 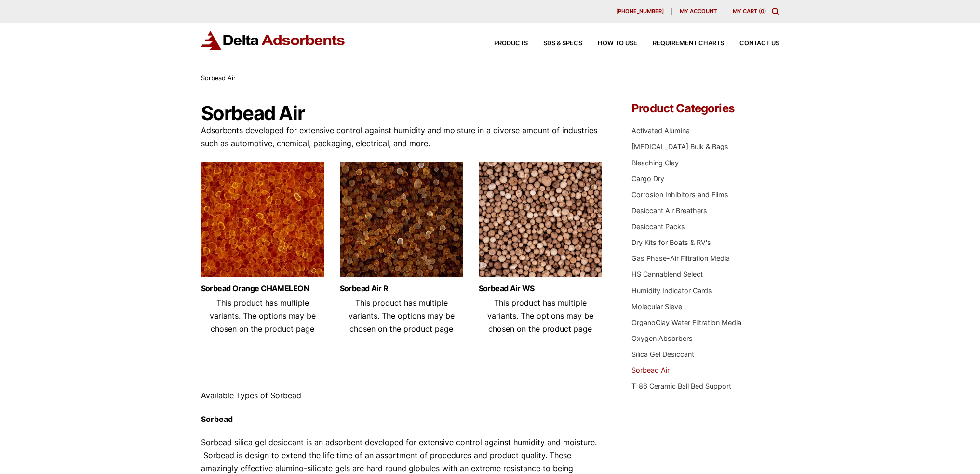 I want to click on span: Sorbead Air, so click(x=219, y=77).